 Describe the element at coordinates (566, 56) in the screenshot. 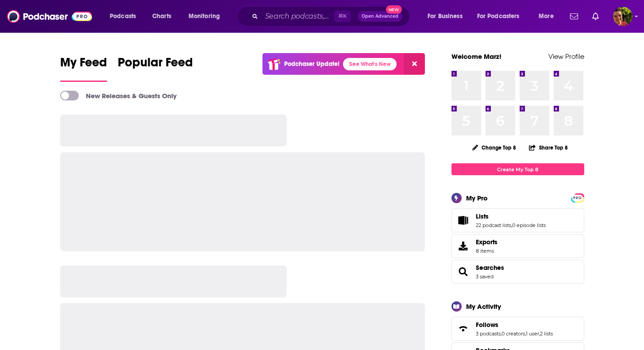

I see `a: View Profile` at that location.